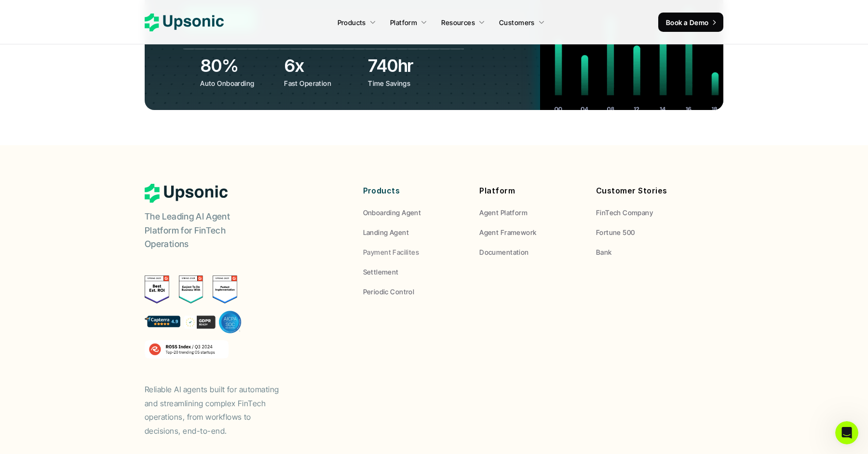 Image resolution: width=868 pixels, height=454 pixels. What do you see at coordinates (504, 252) in the screenshot?
I see `p: Documentation` at bounding box center [504, 252].